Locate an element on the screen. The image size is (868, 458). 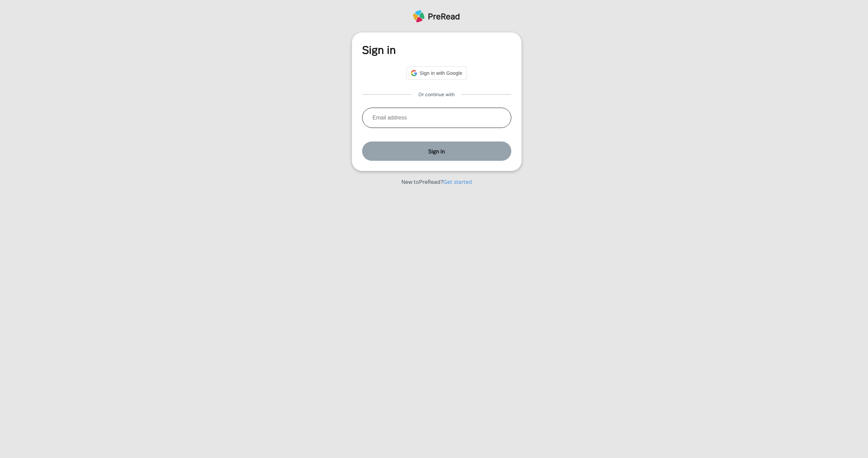
div: Sign in with Google is located at coordinates (437, 73).